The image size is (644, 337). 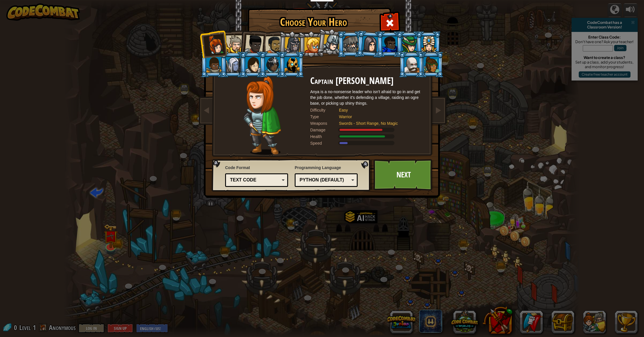 What do you see at coordinates (311, 44) in the screenshot?
I see `li: Miss Hushbaum` at bounding box center [311, 44].